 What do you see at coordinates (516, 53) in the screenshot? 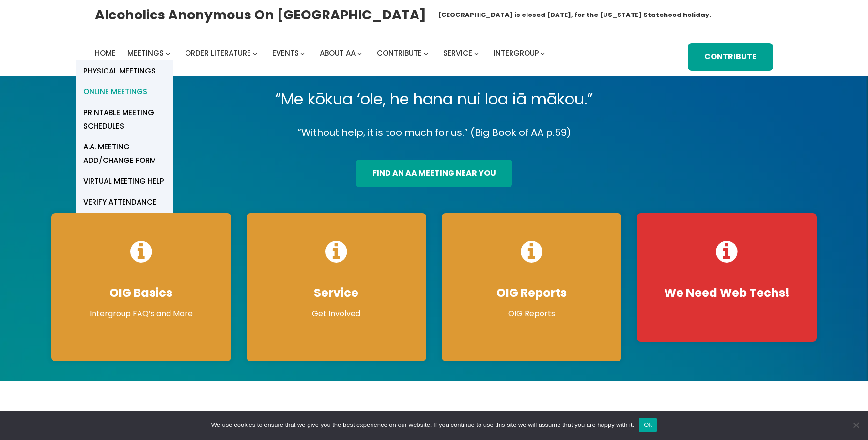
I see `a: Intergroup` at bounding box center [516, 53].